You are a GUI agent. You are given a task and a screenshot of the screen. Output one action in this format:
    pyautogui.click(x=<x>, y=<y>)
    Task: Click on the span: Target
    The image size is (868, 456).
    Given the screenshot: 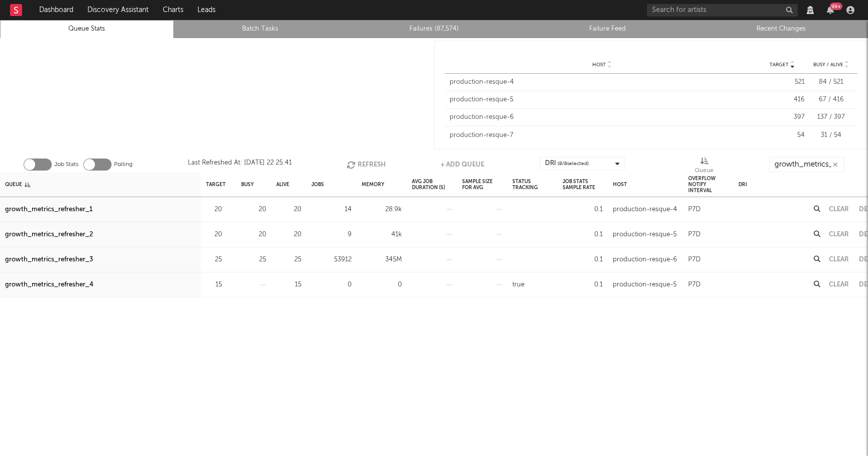 What is the action you would take?
    pyautogui.click(x=779, y=65)
    